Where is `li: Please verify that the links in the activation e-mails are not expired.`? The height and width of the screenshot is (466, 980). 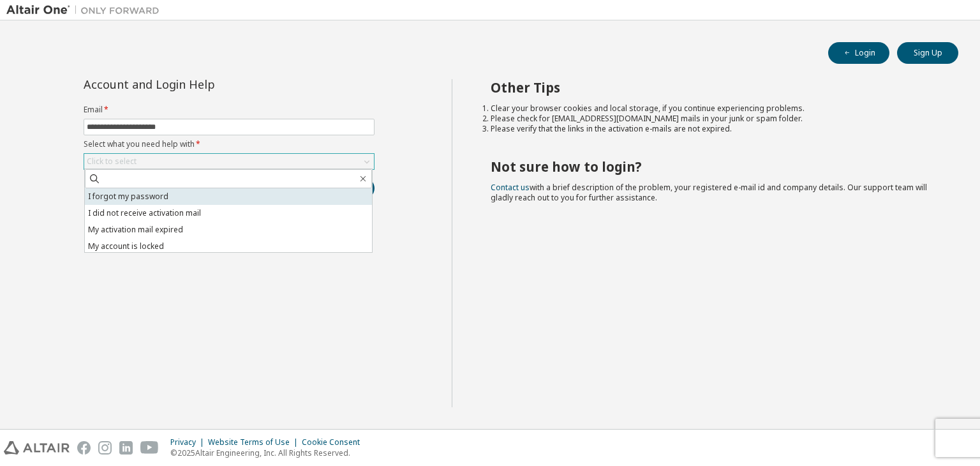
li: Please verify that the links in the activation e-mails are not expired. is located at coordinates (713, 129).